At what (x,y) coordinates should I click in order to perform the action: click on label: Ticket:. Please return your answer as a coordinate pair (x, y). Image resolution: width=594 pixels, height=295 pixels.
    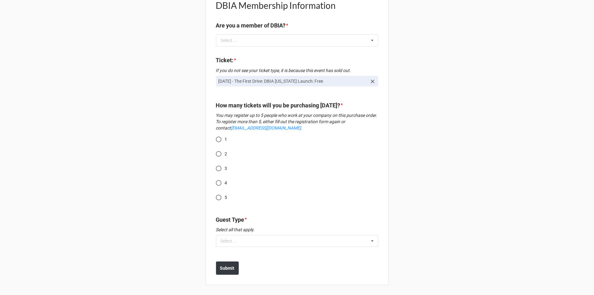
    Looking at the image, I should click on (225, 60).